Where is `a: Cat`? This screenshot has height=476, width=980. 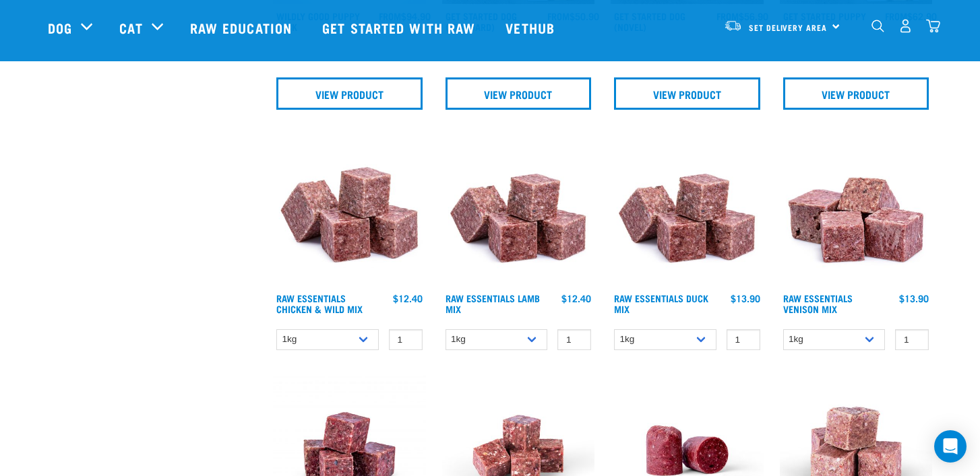
a: Cat is located at coordinates (131, 27).